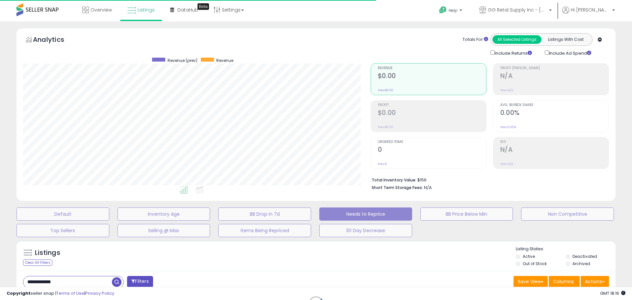 The width and height of the screenshot is (632, 300). What do you see at coordinates (453, 10) in the screenshot?
I see `span: Help` at bounding box center [453, 10].